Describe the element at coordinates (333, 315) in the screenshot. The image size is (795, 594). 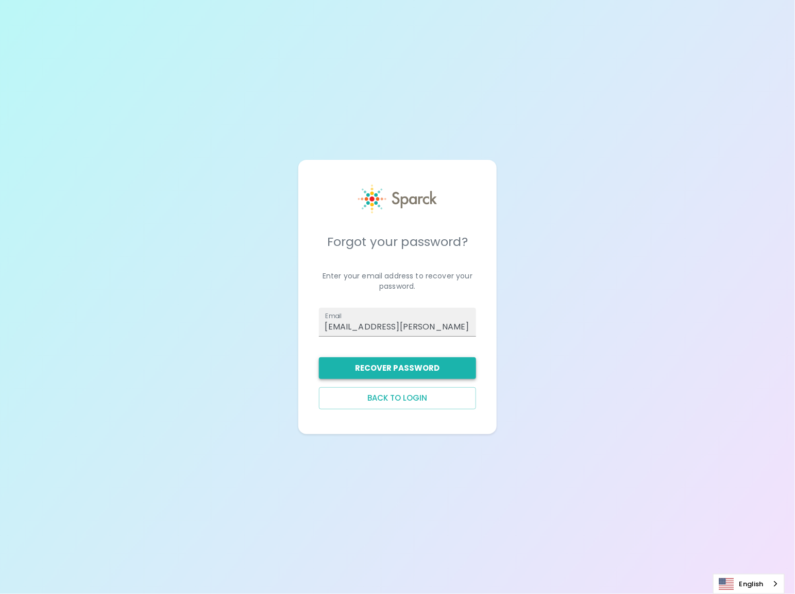
I see `label: Email` at that location.